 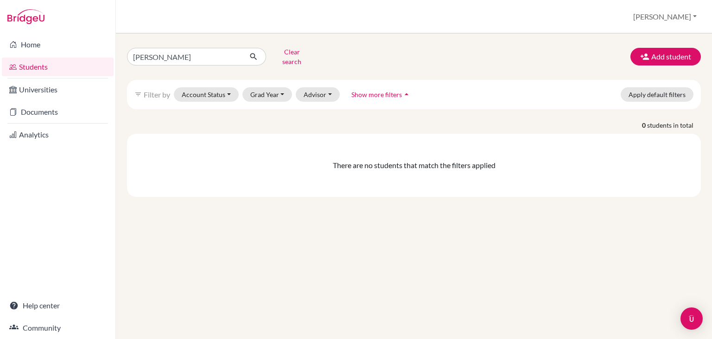 What do you see at coordinates (645, 125) in the screenshot?
I see `strong: 0` at bounding box center [645, 125].